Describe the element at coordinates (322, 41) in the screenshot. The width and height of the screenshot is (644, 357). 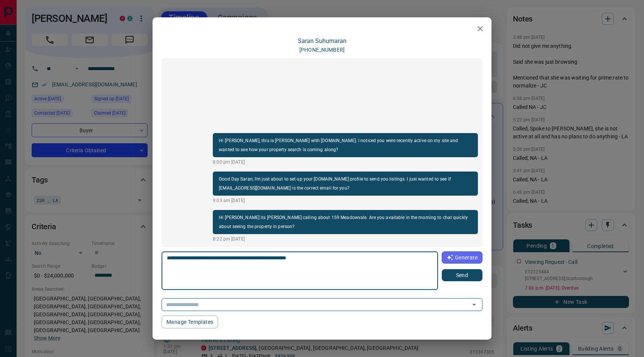
I see `a: Saran Suhumaran` at that location.